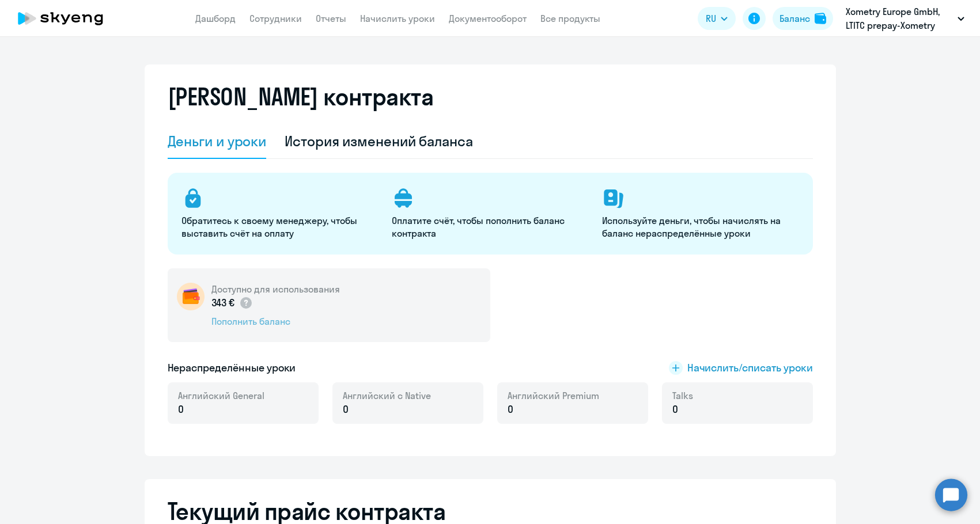  I want to click on span: Английский General, so click(221, 396).